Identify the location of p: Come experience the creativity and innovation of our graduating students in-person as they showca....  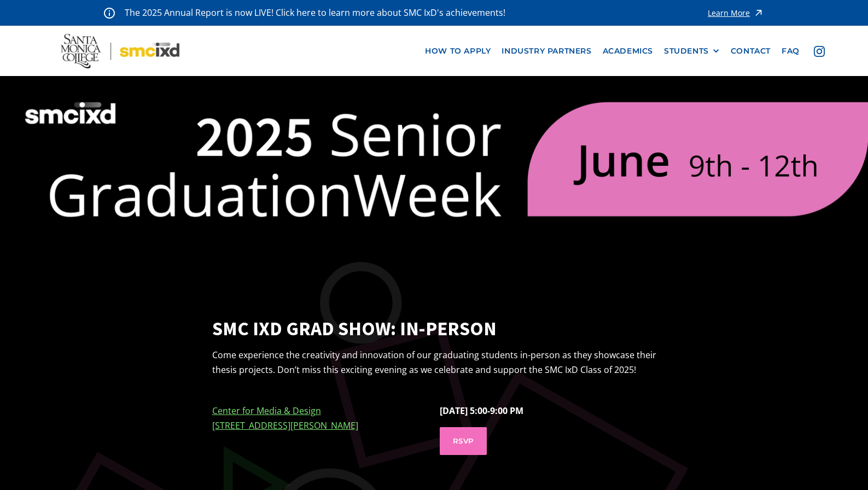
(434, 362).